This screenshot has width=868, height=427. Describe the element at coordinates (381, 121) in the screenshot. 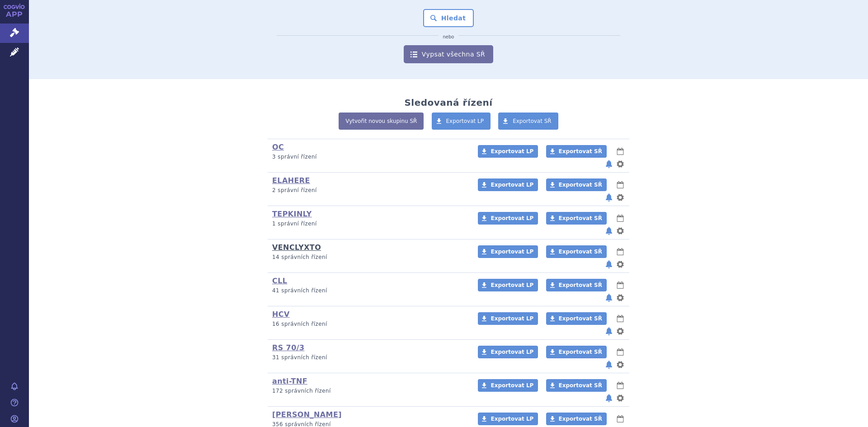

I see `a: Vytvořit novou skupinu SŘ` at that location.